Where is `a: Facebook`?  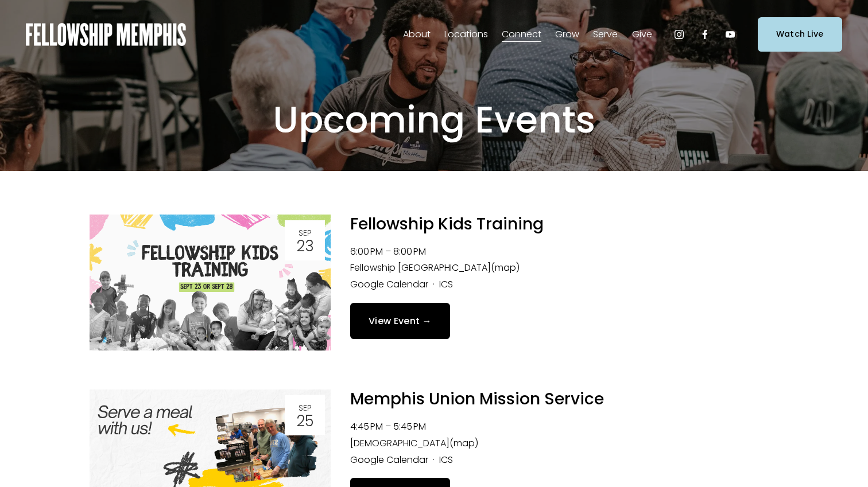 a: Facebook is located at coordinates (705, 34).